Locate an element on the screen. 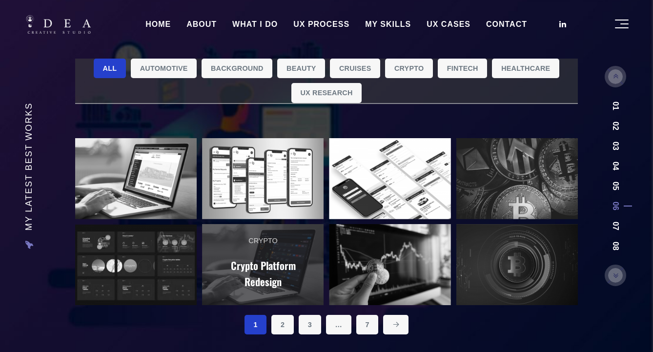 Image resolution: width=653 pixels, height=352 pixels. a: 08 is located at coordinates (615, 246).